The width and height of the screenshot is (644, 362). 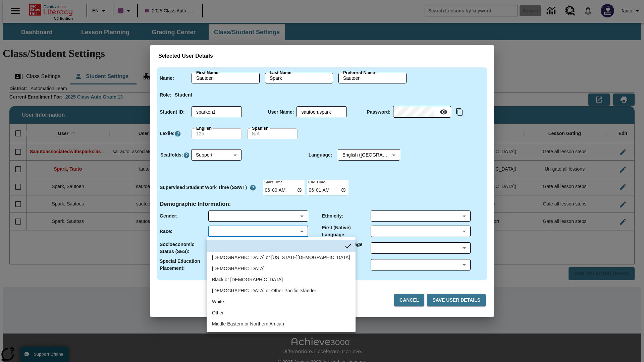 I want to click on div: Native Hawaiian or Other Pacific Islander, so click(x=264, y=290).